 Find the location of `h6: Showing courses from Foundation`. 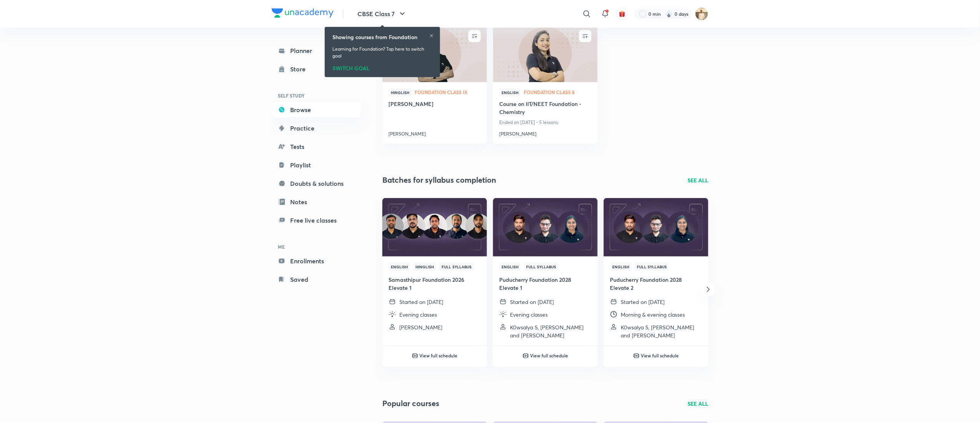

h6: Showing courses from Foundation is located at coordinates (375, 37).